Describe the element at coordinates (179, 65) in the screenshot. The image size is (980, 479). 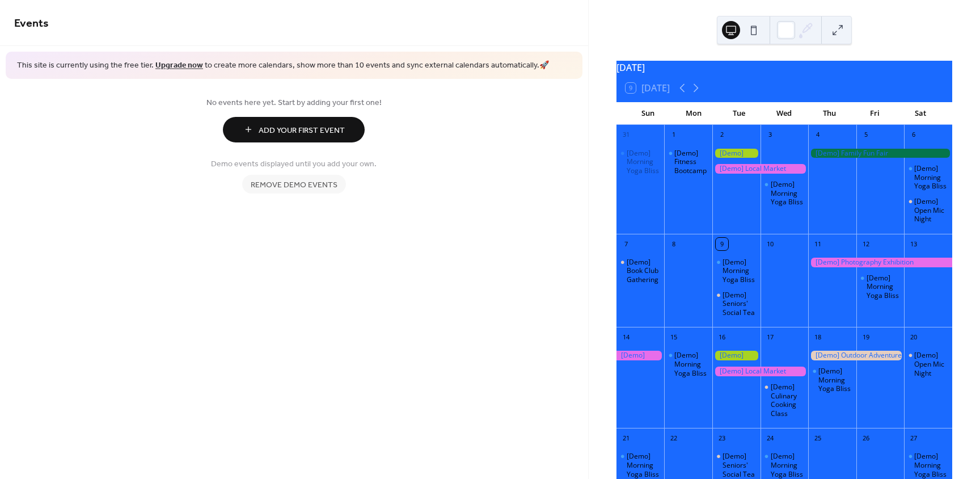
I see `a: Upgrade now` at that location.